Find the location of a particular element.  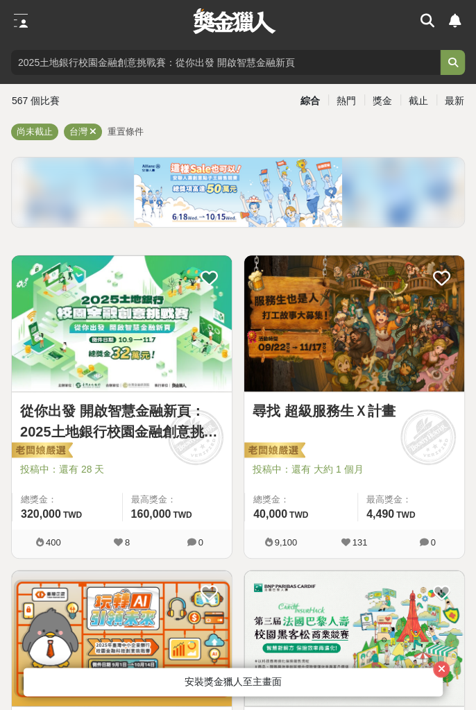

input: 2025土地銀行校園金融創意挑戰賽：從你出發 開啟智慧金融新頁 is located at coordinates (225, 62).